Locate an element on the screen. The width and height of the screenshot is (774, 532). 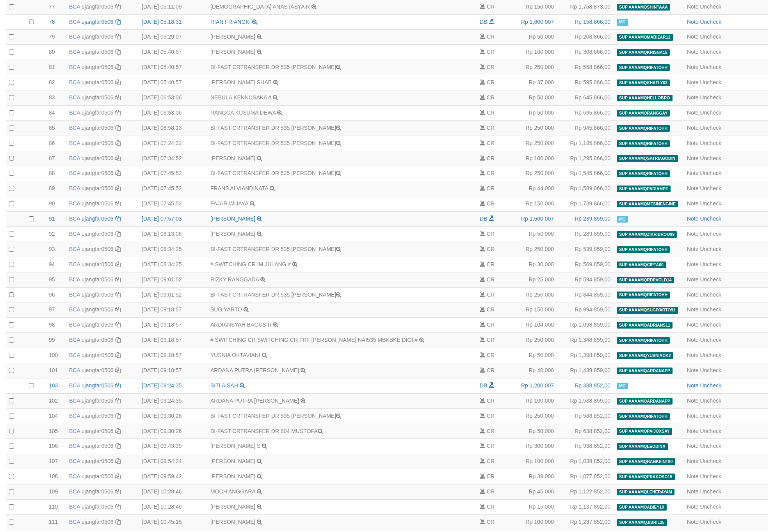
span: 90 is located at coordinates (52, 203).